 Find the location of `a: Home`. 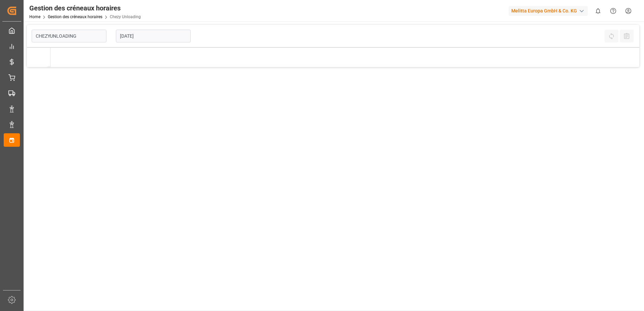

a: Home is located at coordinates (35, 17).